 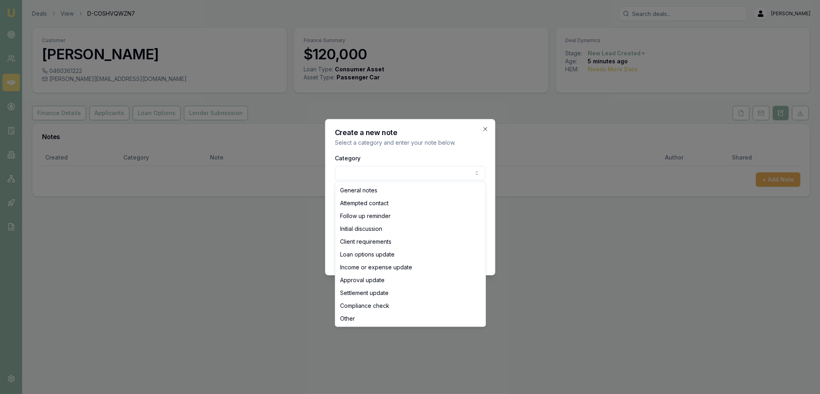 What do you see at coordinates (347, 318) in the screenshot?
I see `span: Other` at bounding box center [347, 318].